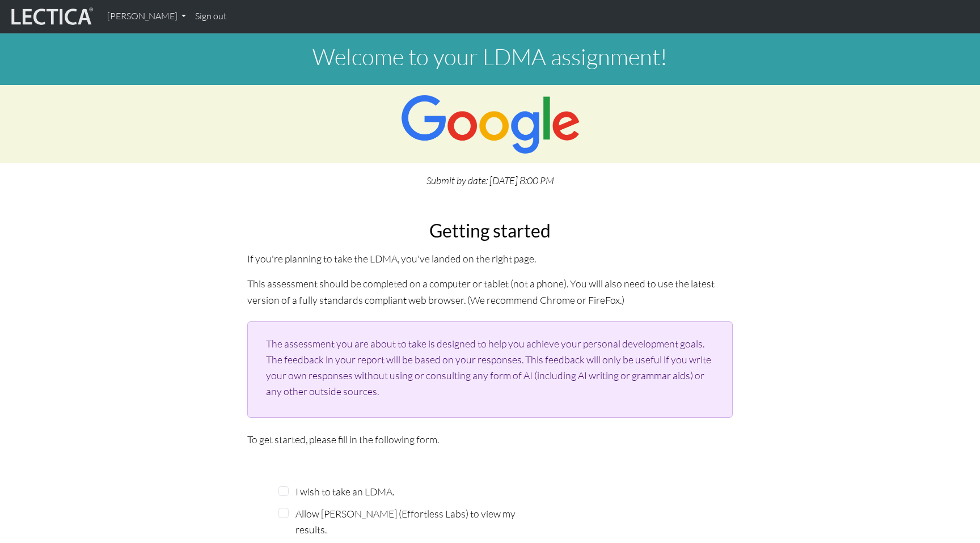 The width and height of the screenshot is (980, 543). Describe the element at coordinates (490, 439) in the screenshot. I see `p: To get started, please fill in the following form.` at that location.